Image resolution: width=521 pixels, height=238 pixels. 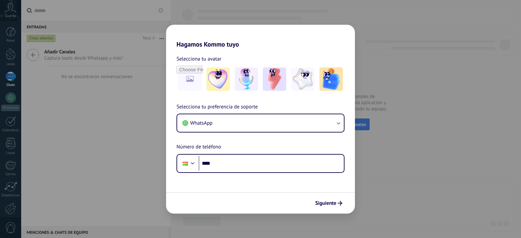 I want to click on span: Número de teléfono, so click(x=198, y=147).